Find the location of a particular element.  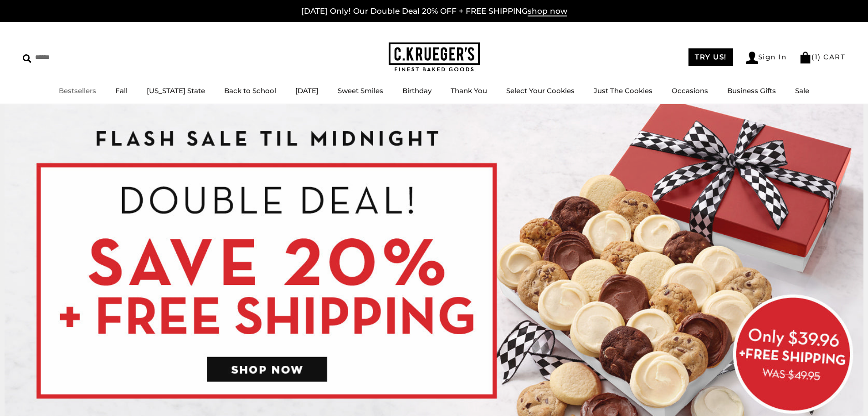

a: Fall is located at coordinates (121, 90).